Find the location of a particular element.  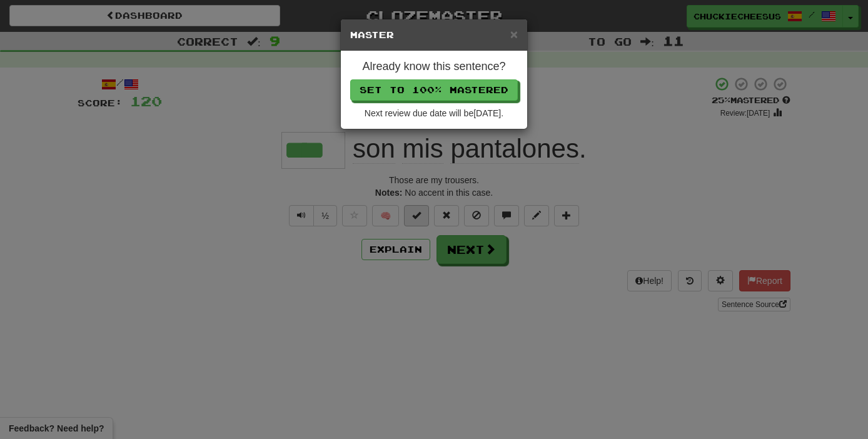

h5: Master is located at coordinates (434, 35).